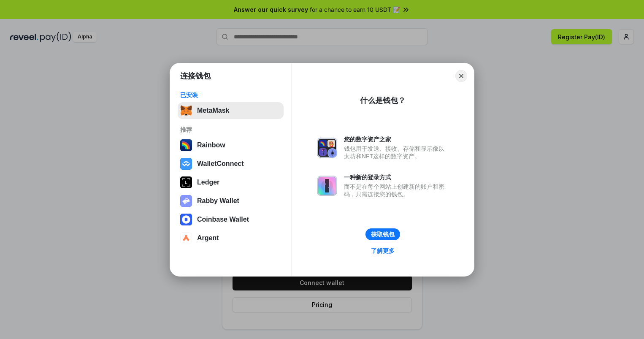 This screenshot has height=339, width=644. Describe the element at coordinates (383, 234) in the screenshot. I see `div: 获取钱包` at that location.